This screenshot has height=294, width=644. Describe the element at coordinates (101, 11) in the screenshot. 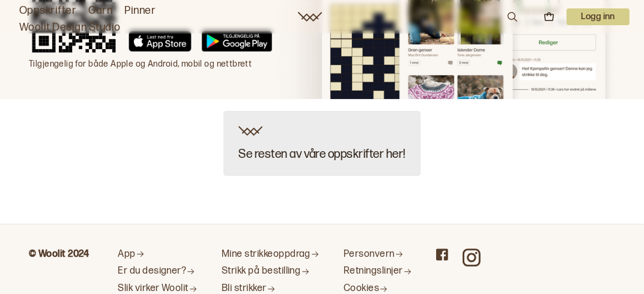

I see `a: Garn` at that location.